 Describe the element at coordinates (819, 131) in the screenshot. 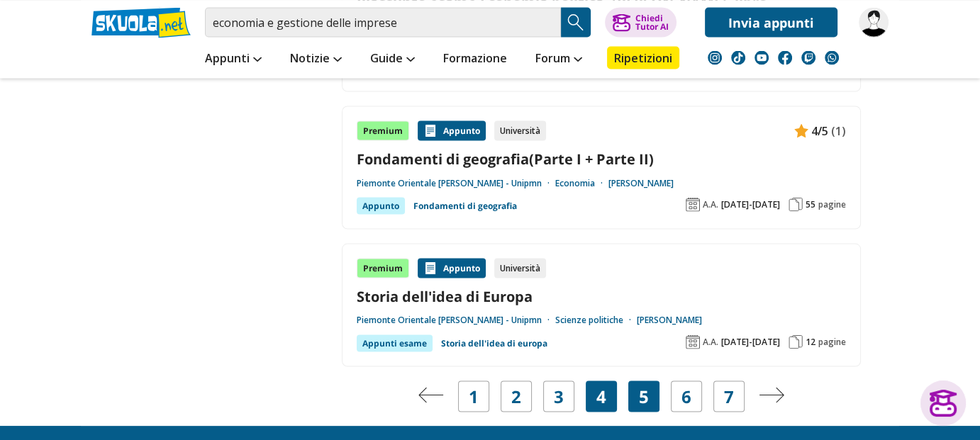

I see `span: 4/5` at that location.